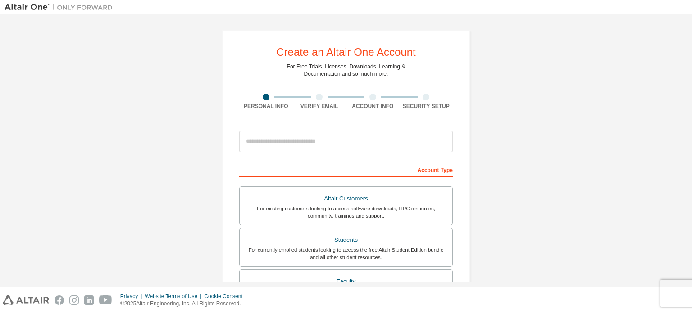 The image size is (692, 313). Describe the element at coordinates (346, 52) in the screenshot. I see `div: Create an Altair One Account` at that location.